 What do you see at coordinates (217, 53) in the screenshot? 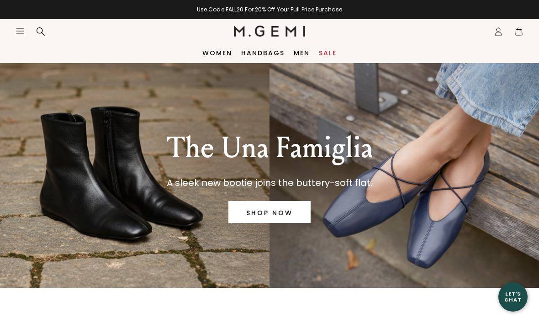
I see `a: Women` at bounding box center [217, 53].